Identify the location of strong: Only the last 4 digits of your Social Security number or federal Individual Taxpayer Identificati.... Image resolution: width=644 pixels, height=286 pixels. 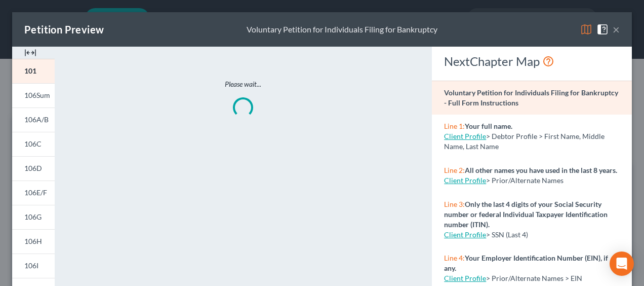
(526, 214).